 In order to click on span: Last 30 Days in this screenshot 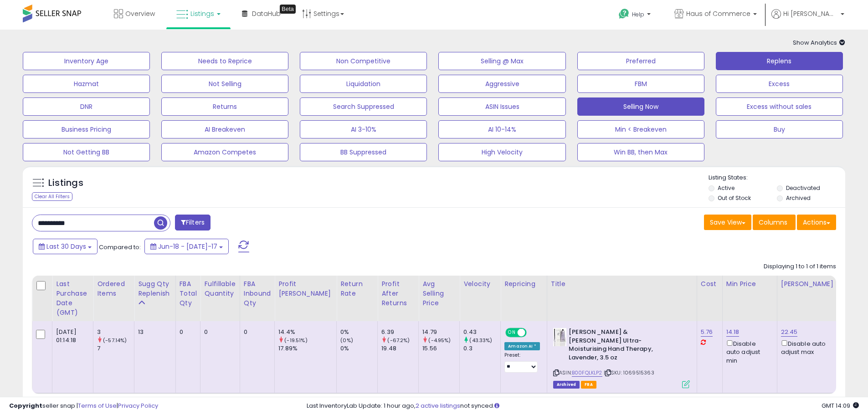, I will do `click(66, 247)`.